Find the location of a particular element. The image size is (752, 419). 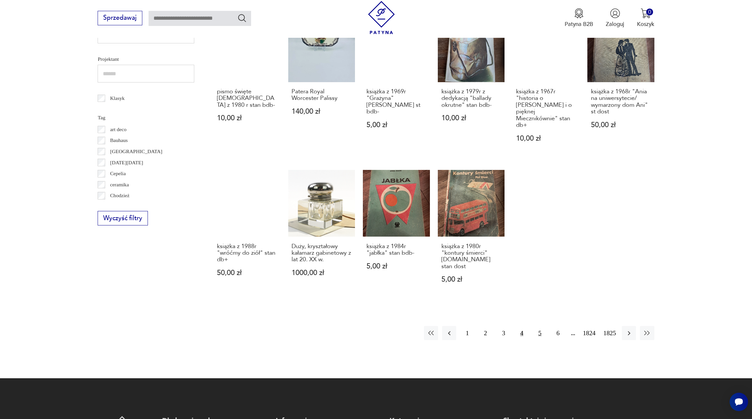

h3: Duży, kryształowy kałamarz gabinetowy z lat 20. XX w. is located at coordinates (321, 253).